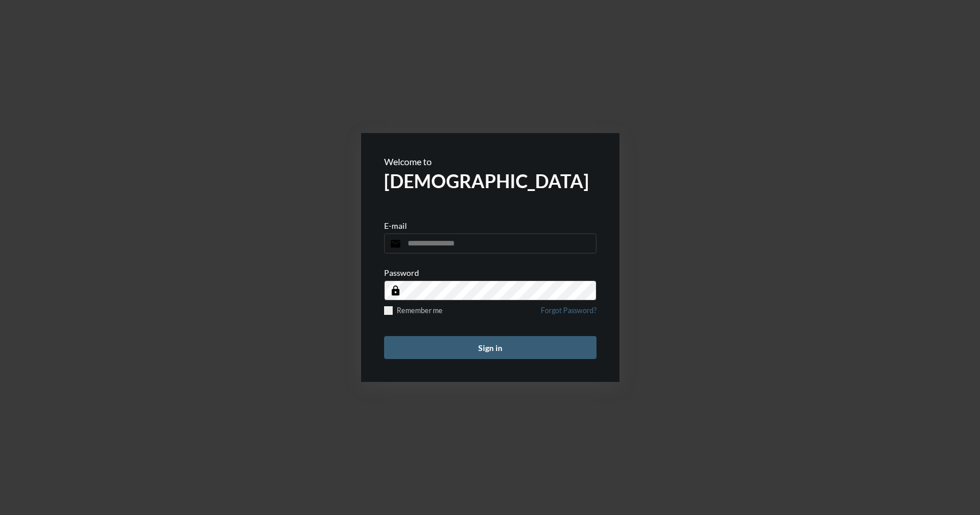 This screenshot has height=515, width=980. Describe the element at coordinates (401, 273) in the screenshot. I see `p: Password` at that location.